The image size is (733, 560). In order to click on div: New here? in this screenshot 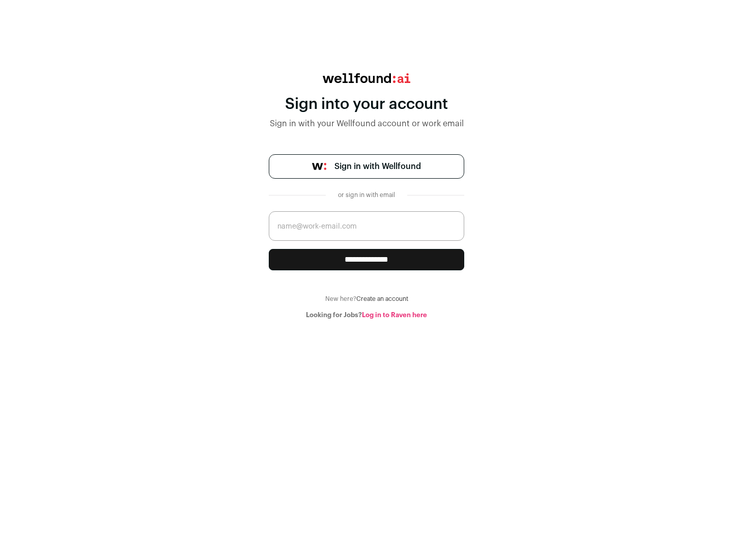, I will do `click(367, 299)`.